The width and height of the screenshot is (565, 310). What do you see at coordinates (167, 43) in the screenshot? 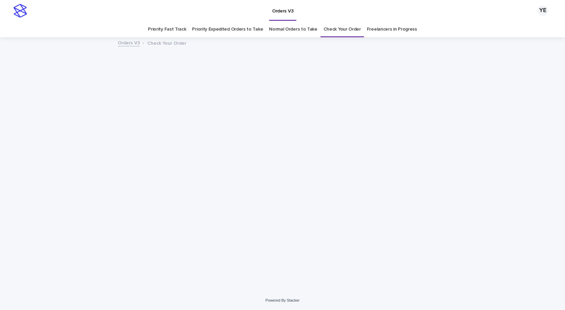
I see `p: Check Your Order` at bounding box center [167, 43].